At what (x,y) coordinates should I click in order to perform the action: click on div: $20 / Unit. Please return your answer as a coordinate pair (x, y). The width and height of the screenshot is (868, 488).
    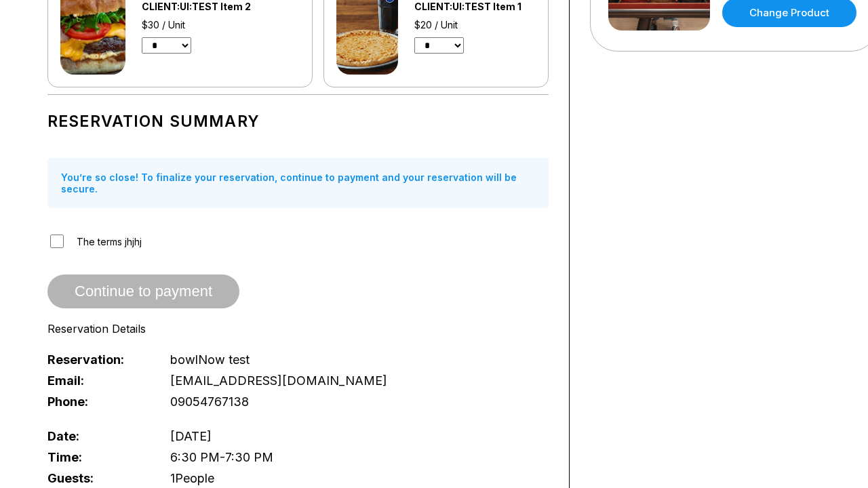
    Looking at the image, I should click on (474, 25).